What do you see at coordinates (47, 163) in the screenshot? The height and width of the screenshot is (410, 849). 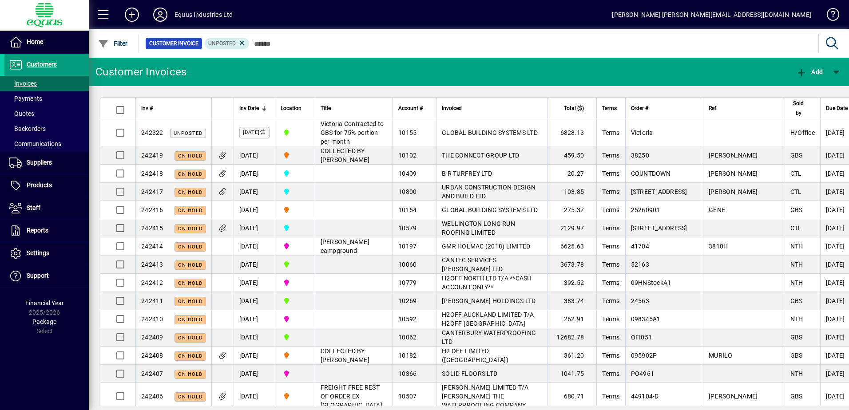 I see `a: Suppliers` at bounding box center [47, 163].